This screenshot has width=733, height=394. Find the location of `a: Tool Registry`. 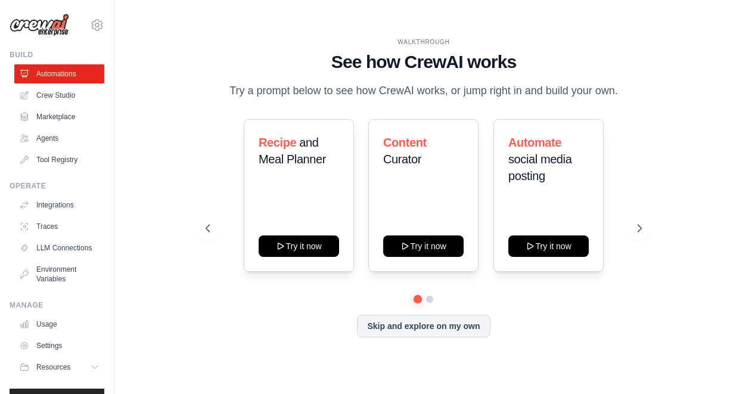

a: Tool Registry is located at coordinates (59, 160).